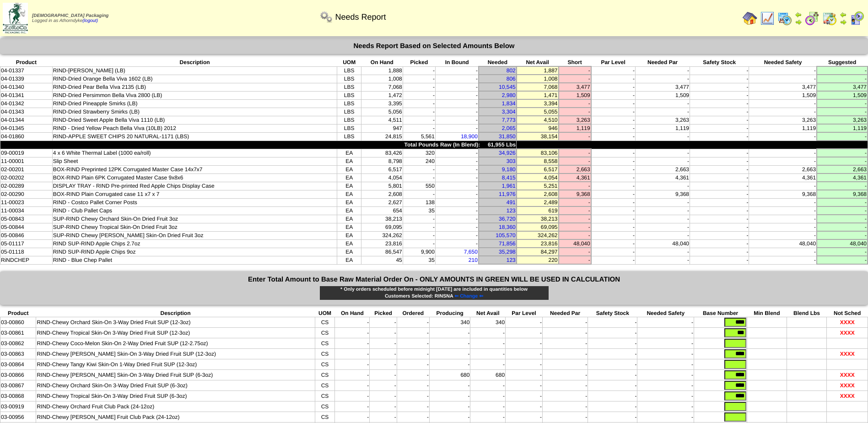 The image size is (868, 423). Describe the element at coordinates (842, 95) in the screenshot. I see `td: 1,509` at that location.